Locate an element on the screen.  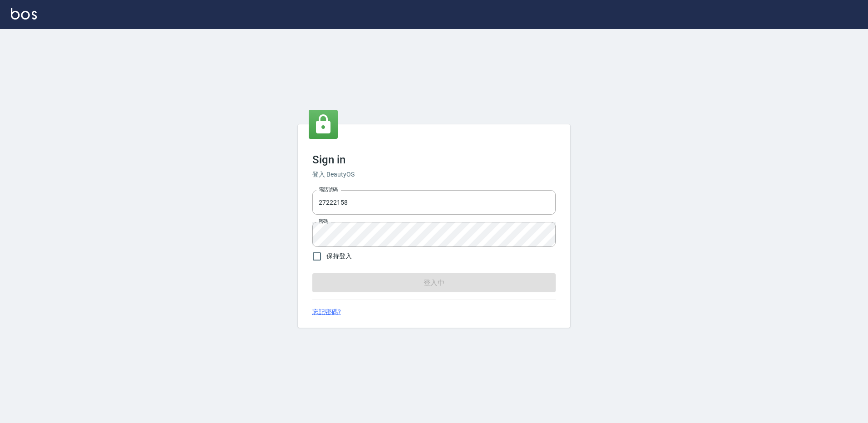
h6: 登入 BeautyOS is located at coordinates (434, 174).